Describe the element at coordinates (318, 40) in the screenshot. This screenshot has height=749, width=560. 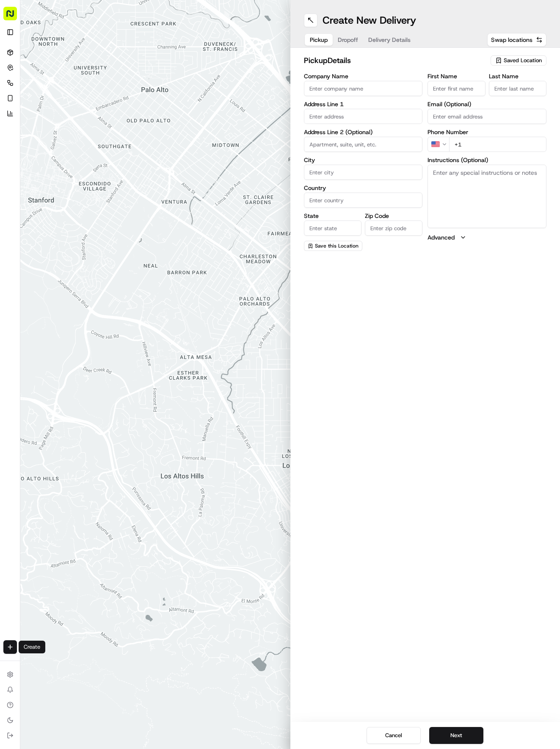
I see `span: Pickup` at that location.